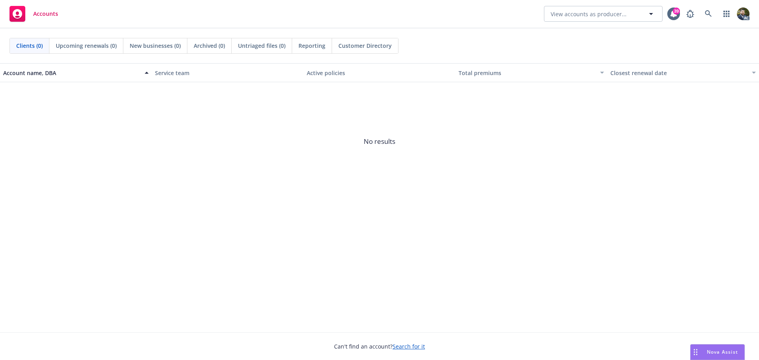 This screenshot has height=360, width=759. I want to click on button: Nova Assist, so click(718, 352).